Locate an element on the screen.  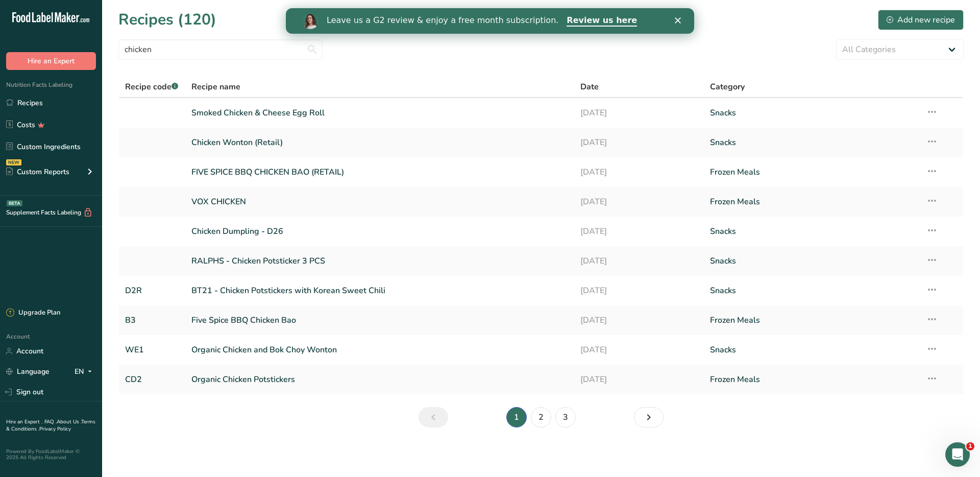
a: B3 is located at coordinates (152, 320).